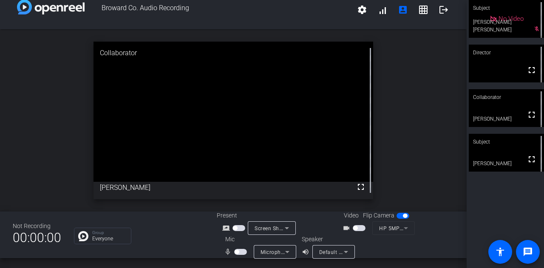 The height and width of the screenshot is (268, 544). What do you see at coordinates (259, 216) in the screenshot?
I see `div: Present` at bounding box center [259, 216].